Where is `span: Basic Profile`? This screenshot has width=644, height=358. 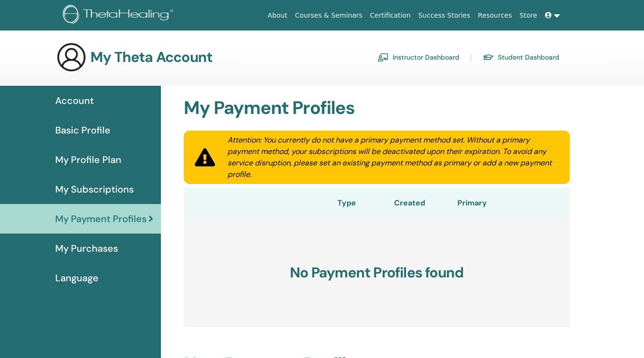 span: Basic Profile is located at coordinates (83, 130).